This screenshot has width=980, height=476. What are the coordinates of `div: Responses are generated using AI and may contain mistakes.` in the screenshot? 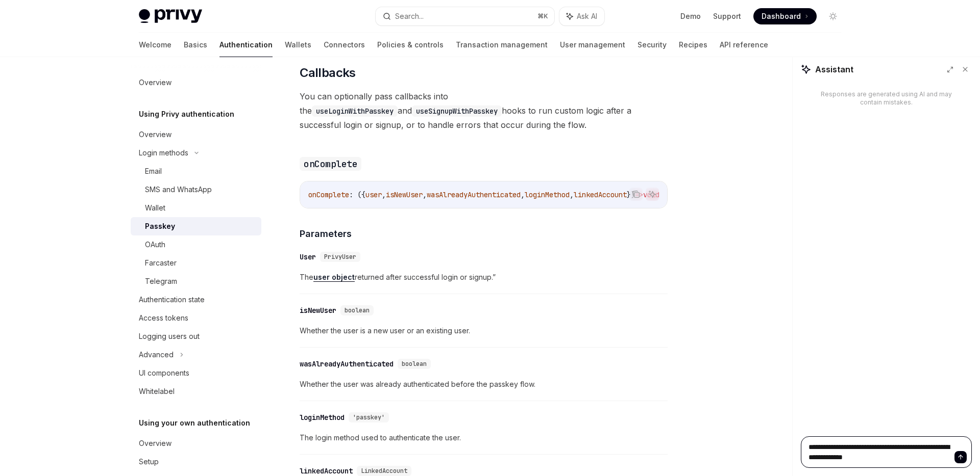 It's located at (886, 99).